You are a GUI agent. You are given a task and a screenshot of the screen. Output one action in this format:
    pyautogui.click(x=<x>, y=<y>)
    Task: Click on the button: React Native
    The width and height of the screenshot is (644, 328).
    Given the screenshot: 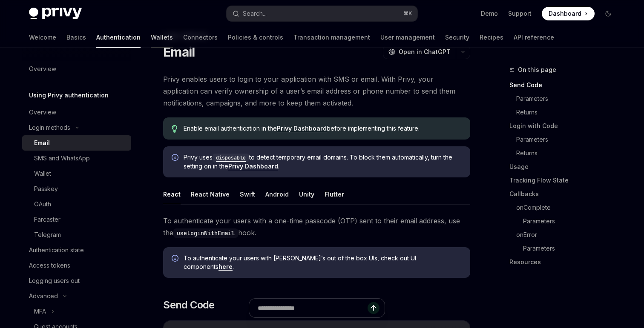 What is the action you would take?
    pyautogui.click(x=210, y=194)
    